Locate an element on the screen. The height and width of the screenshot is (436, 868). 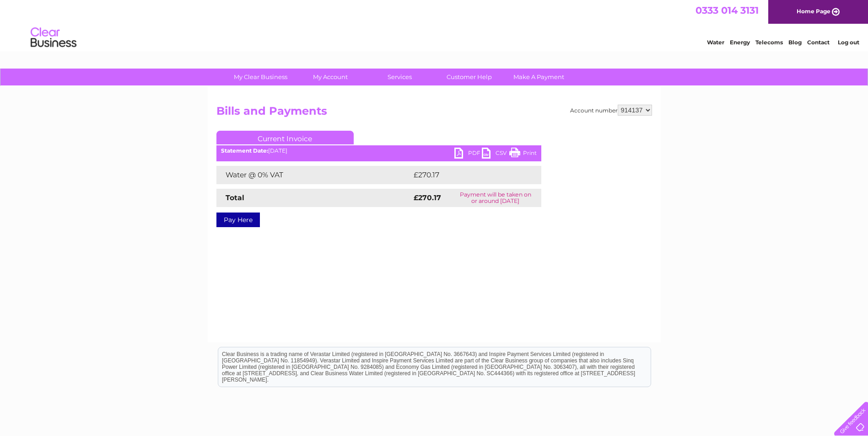
a: 0333 014 3131 is located at coordinates (727, 10).